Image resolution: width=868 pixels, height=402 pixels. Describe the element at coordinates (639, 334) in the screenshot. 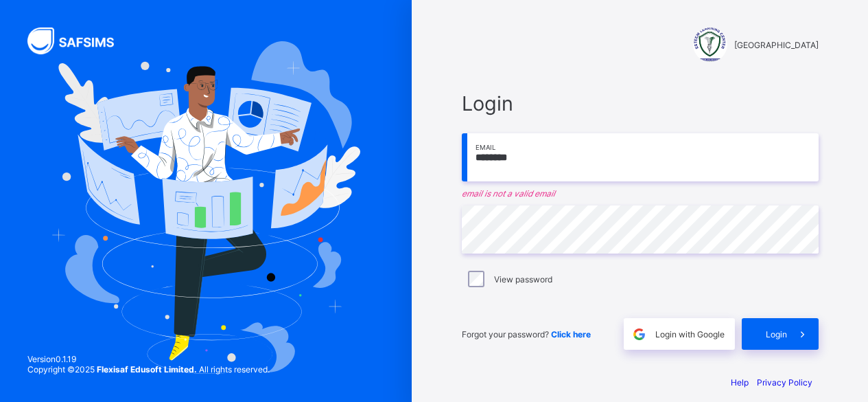

I see `img: google.396cfc9801f0270233282035f929180a.svg` at that location.